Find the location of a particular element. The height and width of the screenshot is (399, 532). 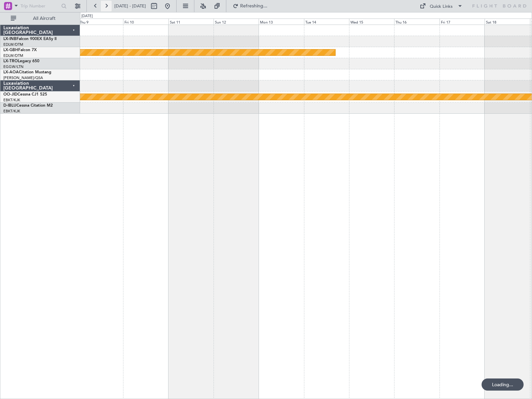

span: LX-AOA is located at coordinates (11, 73).